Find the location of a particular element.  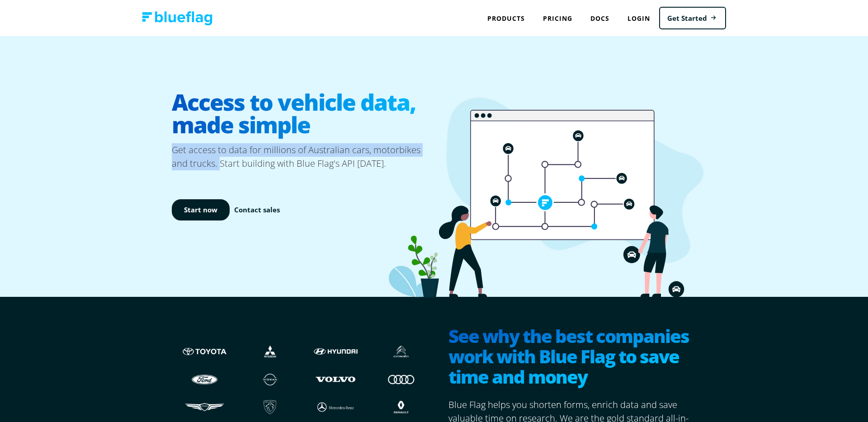

a: Login to Blue Flag application is located at coordinates (639, 18).